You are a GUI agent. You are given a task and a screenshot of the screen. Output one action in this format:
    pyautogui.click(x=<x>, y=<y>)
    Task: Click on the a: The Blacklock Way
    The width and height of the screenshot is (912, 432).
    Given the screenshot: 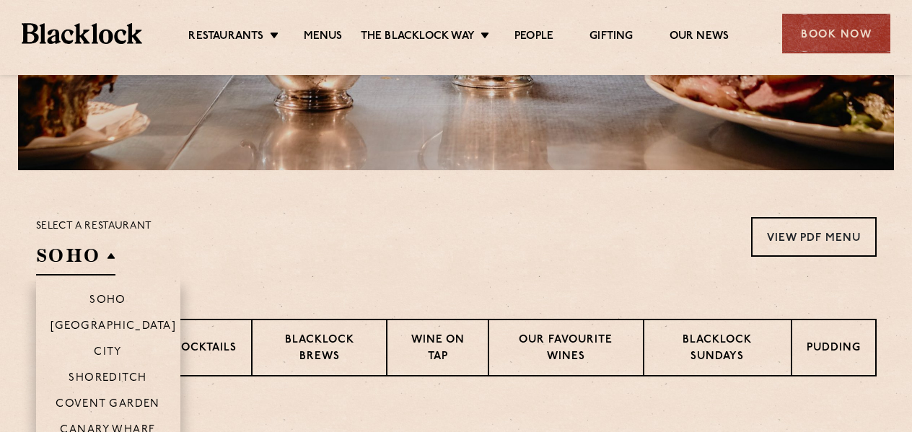 What is the action you would take?
    pyautogui.click(x=418, y=38)
    